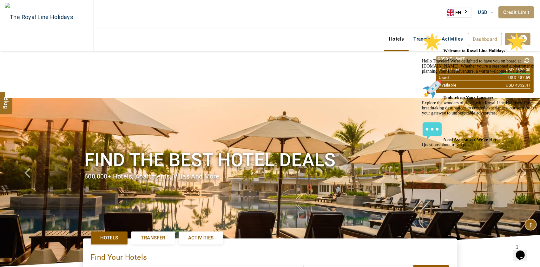  Describe the element at coordinates (201, 238) in the screenshot. I see `a: Activities` at that location.